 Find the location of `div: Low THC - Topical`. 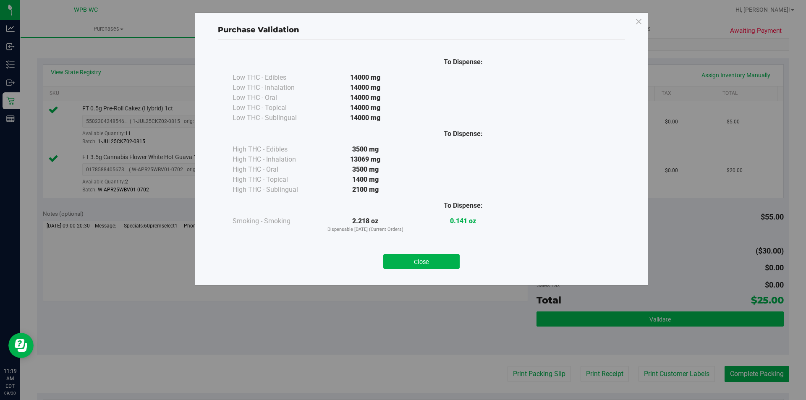

div: Low THC - Topical is located at coordinates (274, 108).